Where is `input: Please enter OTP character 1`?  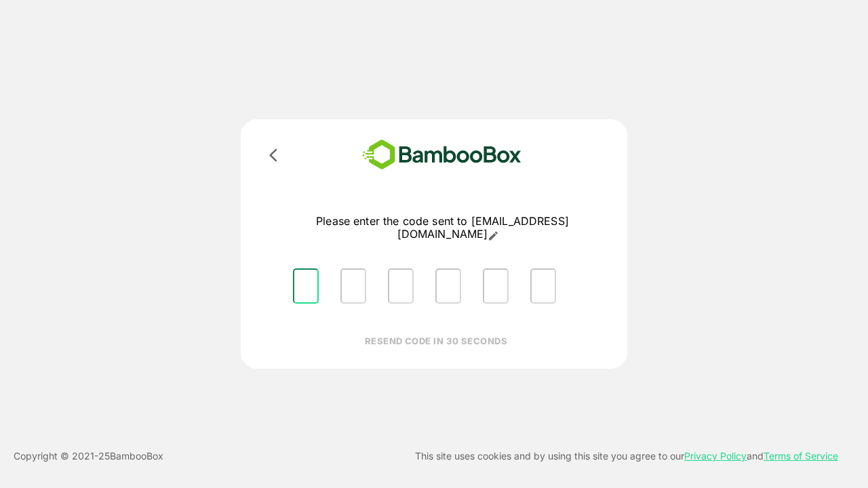
input: Please enter OTP character 1 is located at coordinates (306, 286).